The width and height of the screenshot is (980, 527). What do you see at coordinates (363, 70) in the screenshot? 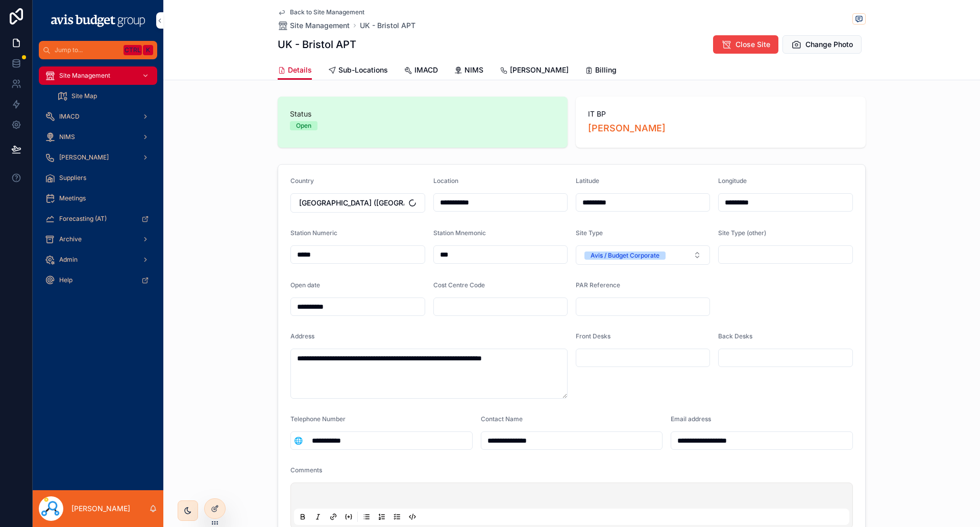
I see `span: Sub-Locations` at bounding box center [363, 70].